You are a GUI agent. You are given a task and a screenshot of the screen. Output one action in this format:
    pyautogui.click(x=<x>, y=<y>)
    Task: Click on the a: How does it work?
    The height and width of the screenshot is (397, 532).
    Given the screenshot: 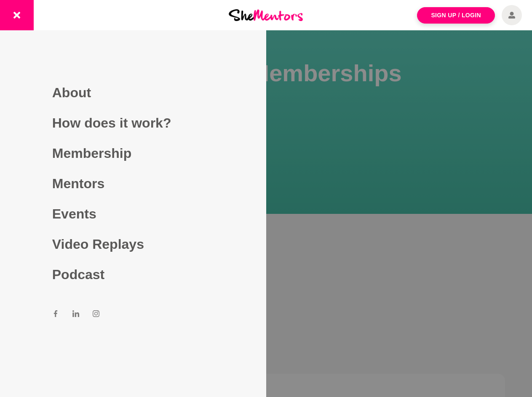 What is the action you would take?
    pyautogui.click(x=133, y=123)
    